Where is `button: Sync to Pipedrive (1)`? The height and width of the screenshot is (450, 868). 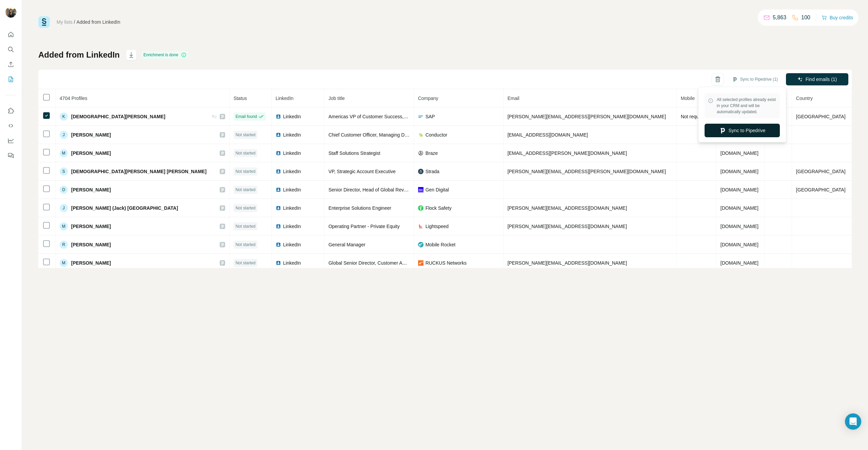 button: Sync to Pipedrive (1) is located at coordinates (754, 79).